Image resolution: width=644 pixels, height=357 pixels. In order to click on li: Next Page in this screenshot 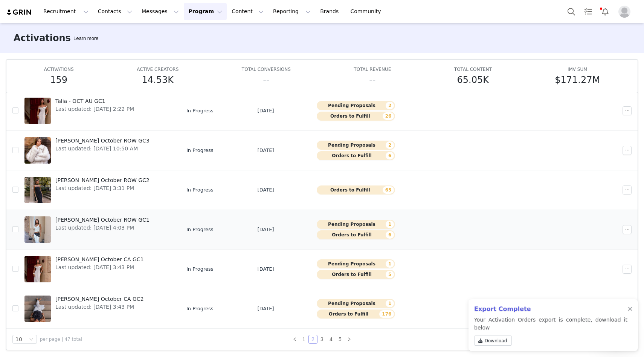, I will do `click(349, 339)`.